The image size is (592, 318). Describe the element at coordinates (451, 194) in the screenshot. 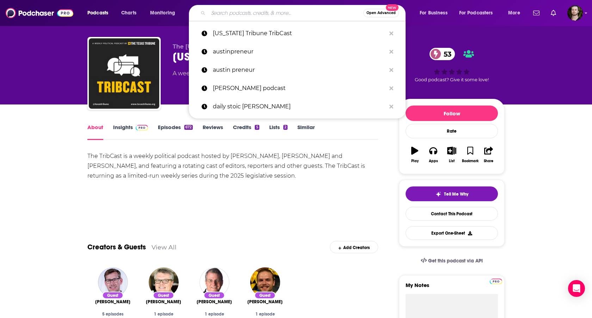

I see `button: tell me why sparkleTell Me Why` at that location.